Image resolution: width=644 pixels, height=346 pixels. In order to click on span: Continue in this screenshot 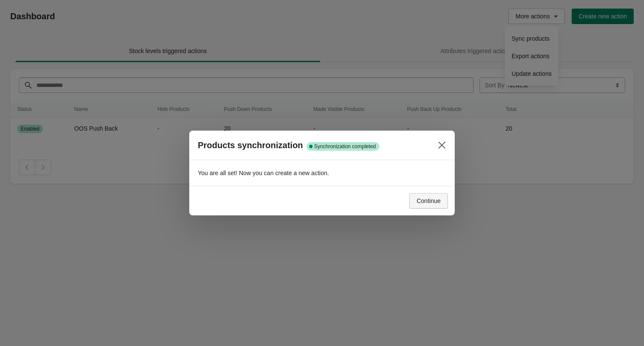, I will do `click(428, 201)`.